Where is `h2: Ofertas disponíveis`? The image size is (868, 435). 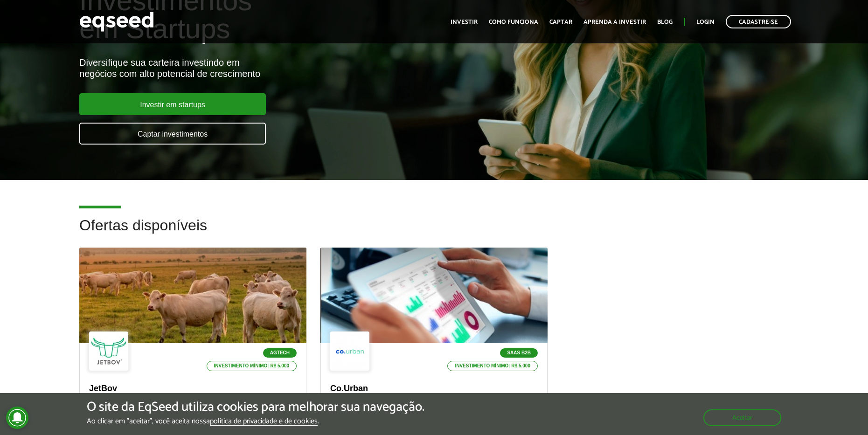
h2: Ofertas disponíveis is located at coordinates (434, 232).